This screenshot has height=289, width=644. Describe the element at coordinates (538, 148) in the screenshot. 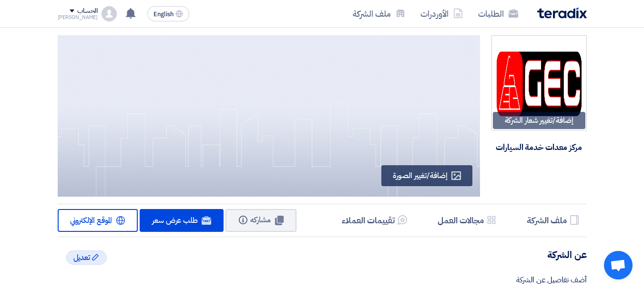

I see `div: مركز معدات خدمة السيارات` at that location.